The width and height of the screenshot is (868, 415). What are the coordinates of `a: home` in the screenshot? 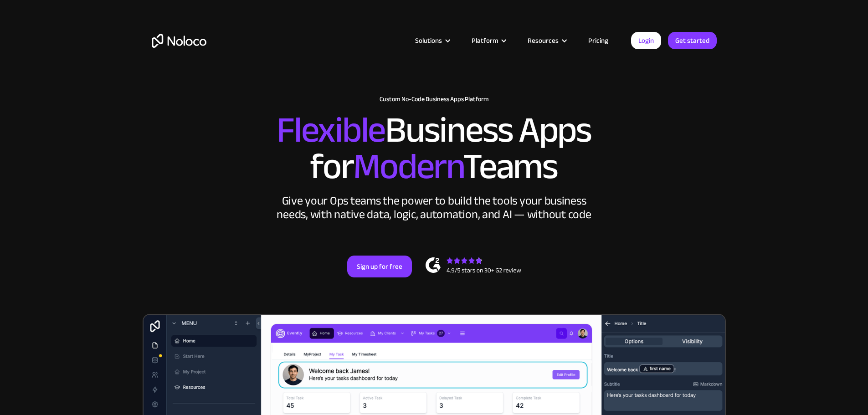 It's located at (179, 41).